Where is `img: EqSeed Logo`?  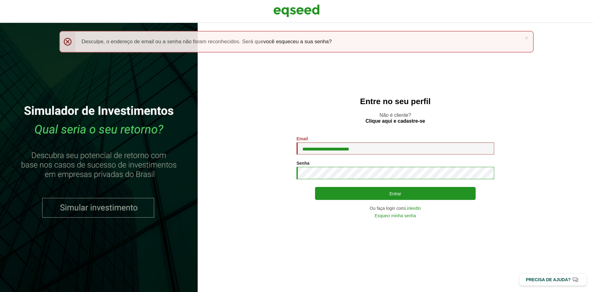 img: EqSeed Logo is located at coordinates (296, 11).